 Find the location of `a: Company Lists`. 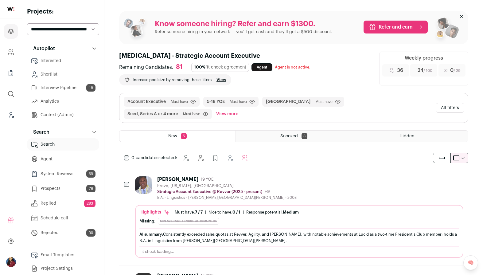

a: Company Lists is located at coordinates (11, 73).